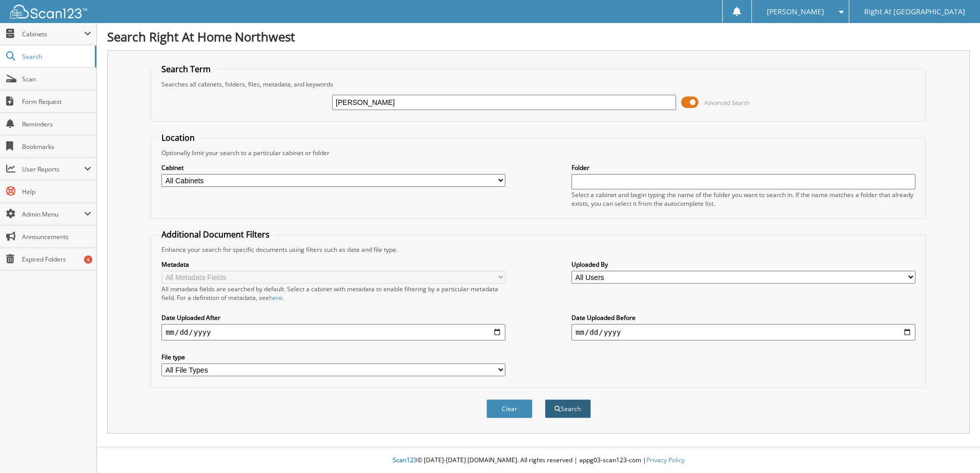 This screenshot has width=980, height=473. What do you see at coordinates (57, 79) in the screenshot?
I see `span: Scan` at bounding box center [57, 79].